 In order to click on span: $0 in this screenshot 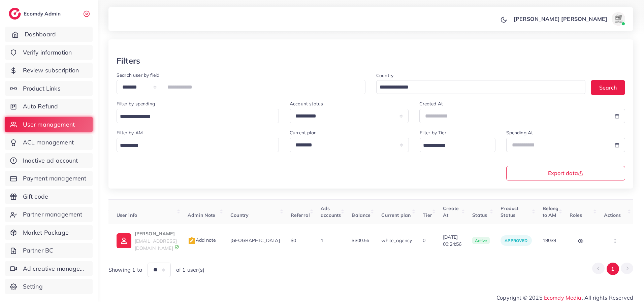, I will do `click(293, 240)`.